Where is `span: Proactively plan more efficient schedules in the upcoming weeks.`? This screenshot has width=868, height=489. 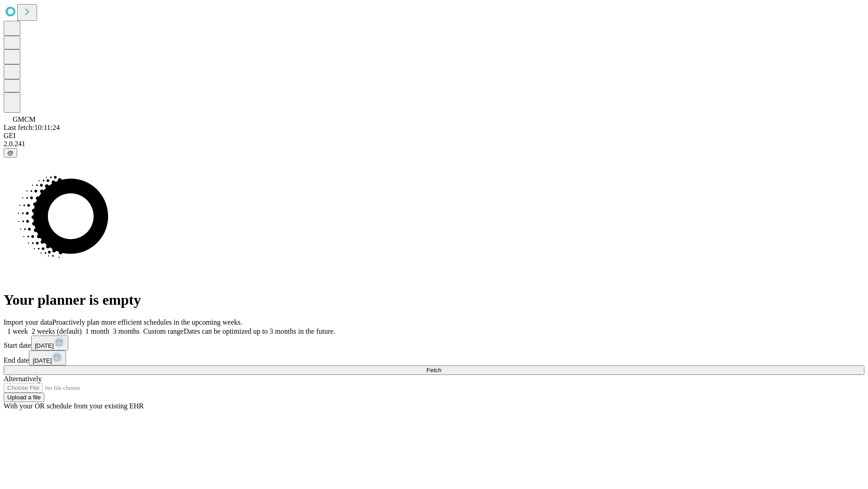 span: Proactively plan more efficient schedules in the upcoming weeks. is located at coordinates (148, 322).